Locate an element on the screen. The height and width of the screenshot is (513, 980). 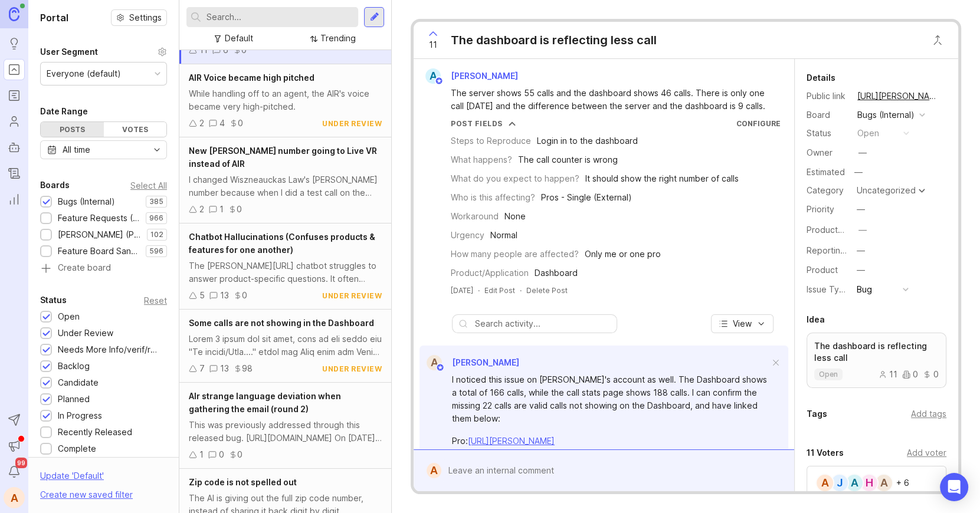
img: Canny Home is located at coordinates (14, 14).